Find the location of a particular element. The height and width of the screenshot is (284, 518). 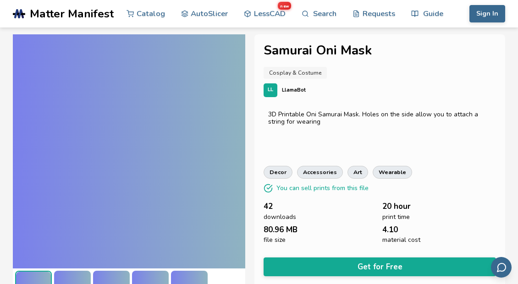

h1: Samurai Oni Mask is located at coordinates (380, 50).